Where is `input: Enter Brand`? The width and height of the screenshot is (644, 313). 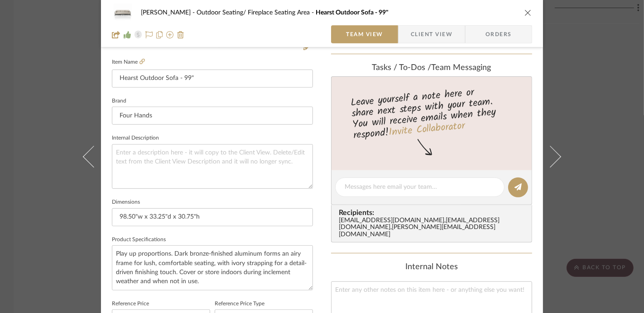 input: Enter Brand is located at coordinates (212, 116).